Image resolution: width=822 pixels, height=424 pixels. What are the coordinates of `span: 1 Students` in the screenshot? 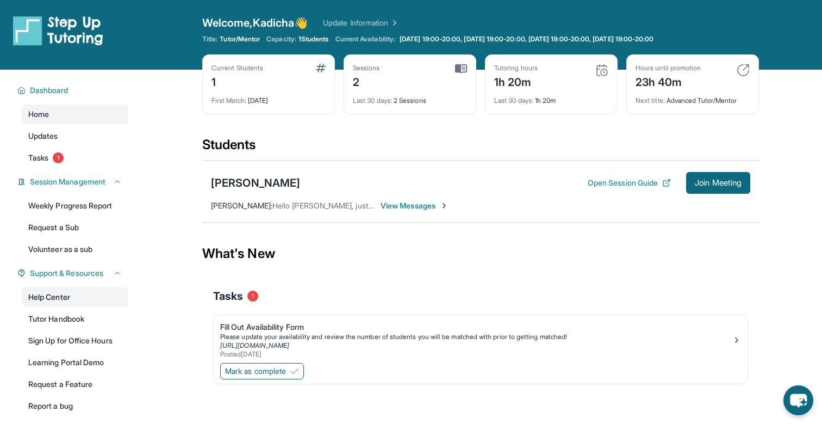 It's located at (314, 39).